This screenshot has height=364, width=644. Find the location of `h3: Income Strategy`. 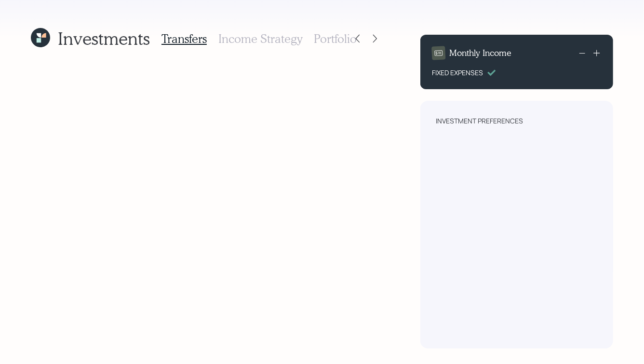

h3: Income Strategy is located at coordinates (260, 38).